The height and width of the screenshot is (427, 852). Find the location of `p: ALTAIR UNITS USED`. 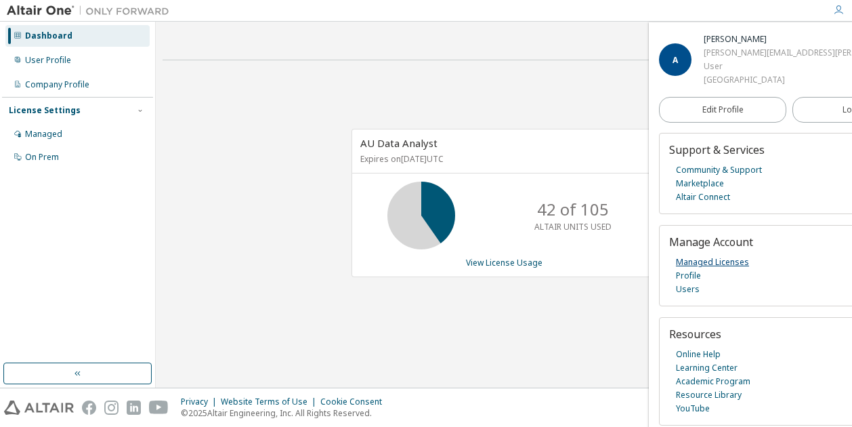

p: ALTAIR UNITS USED is located at coordinates (573, 226).